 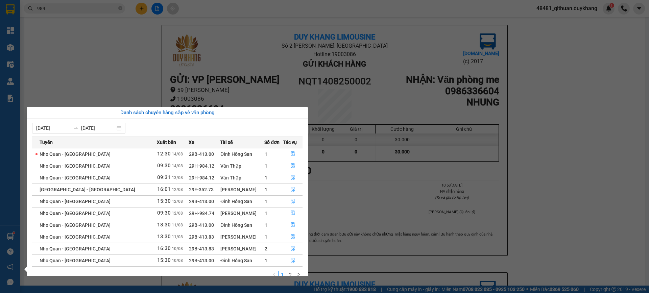 What do you see at coordinates (164, 237) in the screenshot?
I see `span: 13:30` at bounding box center [164, 237].